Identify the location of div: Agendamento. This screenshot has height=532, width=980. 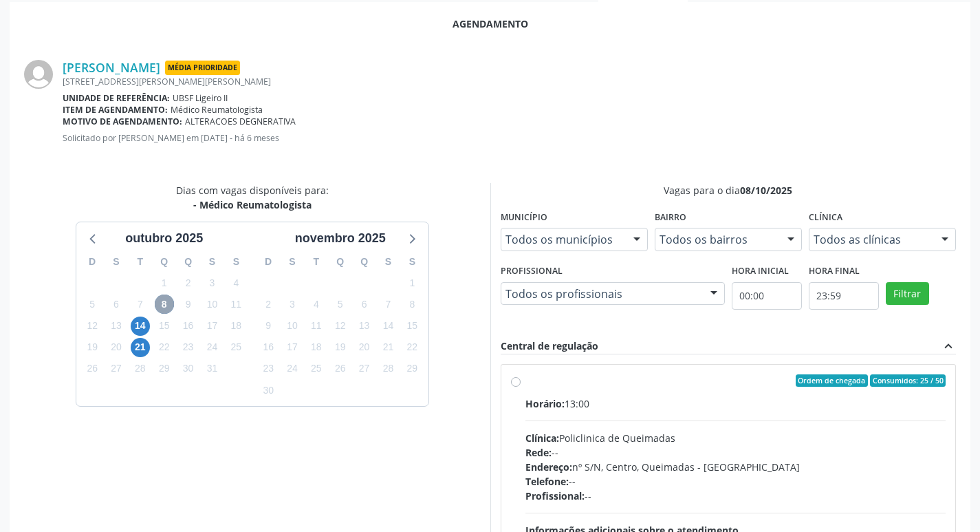
(490, 23).